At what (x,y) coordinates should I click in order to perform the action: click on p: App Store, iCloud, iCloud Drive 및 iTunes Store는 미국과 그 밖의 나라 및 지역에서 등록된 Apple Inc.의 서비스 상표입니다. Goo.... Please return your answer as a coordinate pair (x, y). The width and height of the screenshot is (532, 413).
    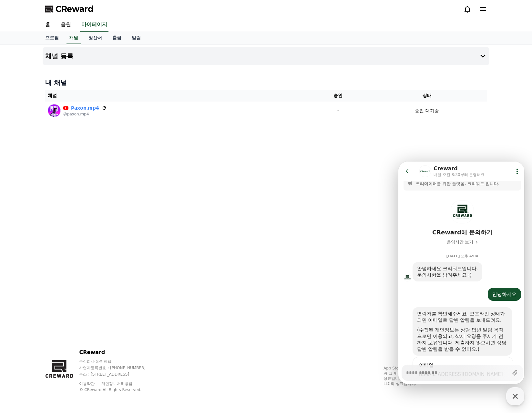
    Looking at the image, I should click on (435, 376).